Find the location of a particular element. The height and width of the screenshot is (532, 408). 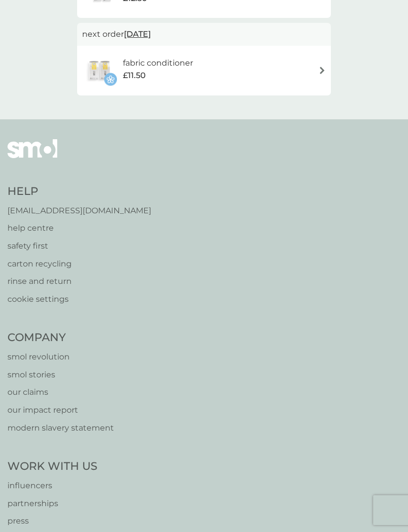

p: carton recycling is located at coordinates (79, 264).